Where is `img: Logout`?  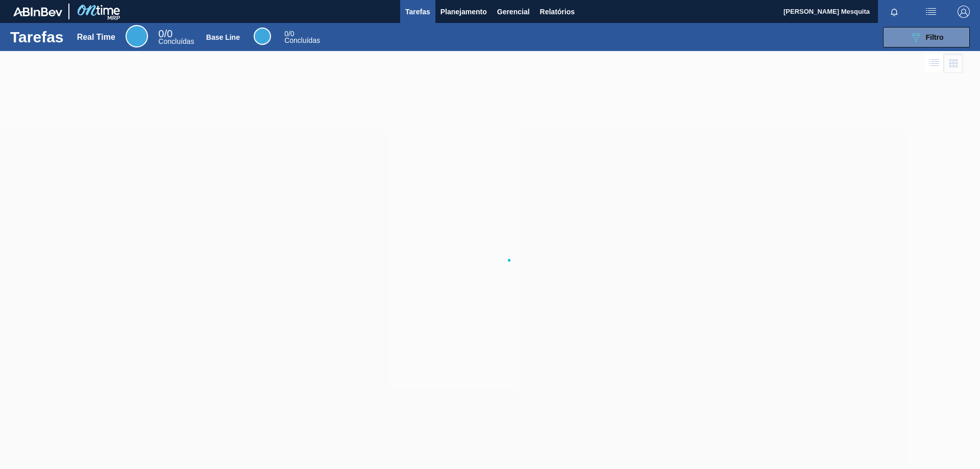
img: Logout is located at coordinates (964, 12).